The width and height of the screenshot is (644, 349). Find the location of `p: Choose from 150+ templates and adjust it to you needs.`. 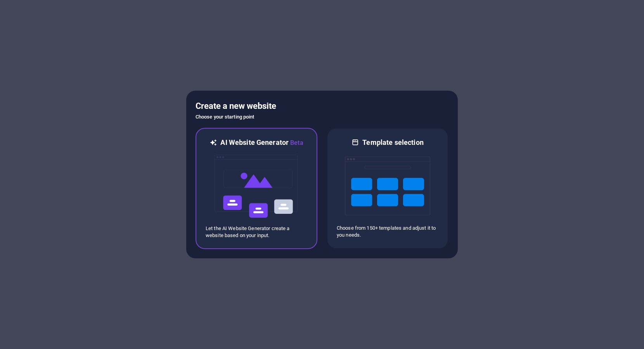

p: Choose from 150+ templates and adjust it to you needs. is located at coordinates (388, 232).